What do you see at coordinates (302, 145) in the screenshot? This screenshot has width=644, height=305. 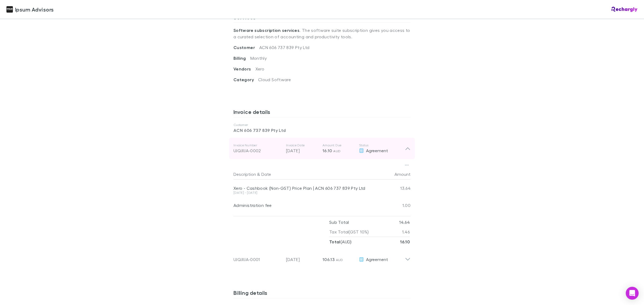 I see `p: Invoice Date` at bounding box center [302, 145].